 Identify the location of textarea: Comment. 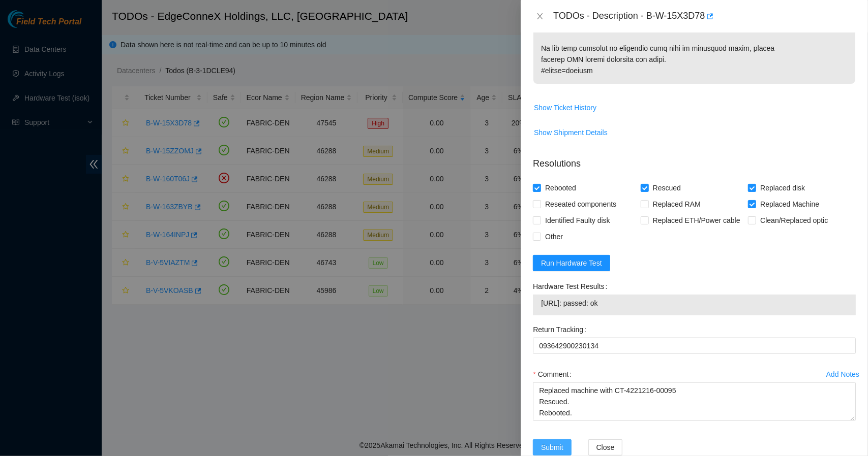
(694, 402).